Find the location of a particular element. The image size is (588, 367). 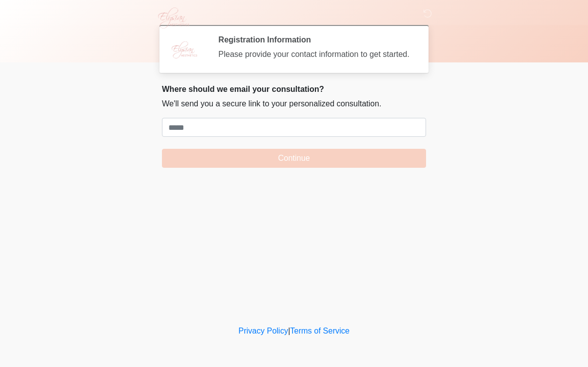

h2: Where should we email your consultation? is located at coordinates (294, 89).